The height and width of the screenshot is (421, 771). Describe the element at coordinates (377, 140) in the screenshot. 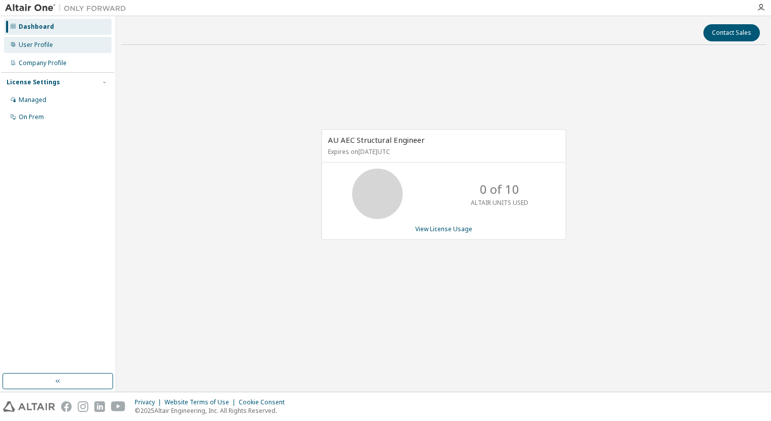

I see `span: AU AEC Structural Engineer` at that location.